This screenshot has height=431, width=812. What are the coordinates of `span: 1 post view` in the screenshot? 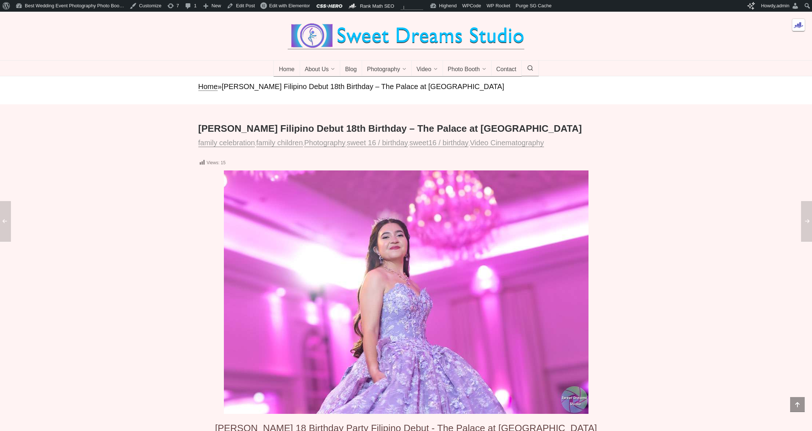 It's located at (404, 8).